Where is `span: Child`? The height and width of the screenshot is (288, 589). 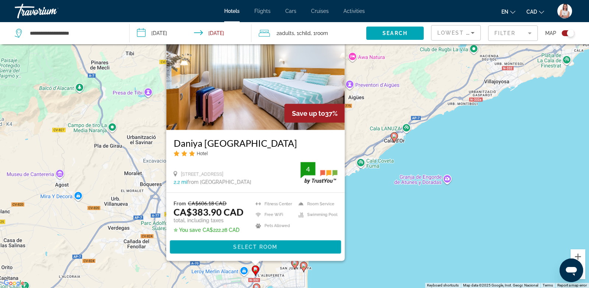 span: Child is located at coordinates (305, 33).